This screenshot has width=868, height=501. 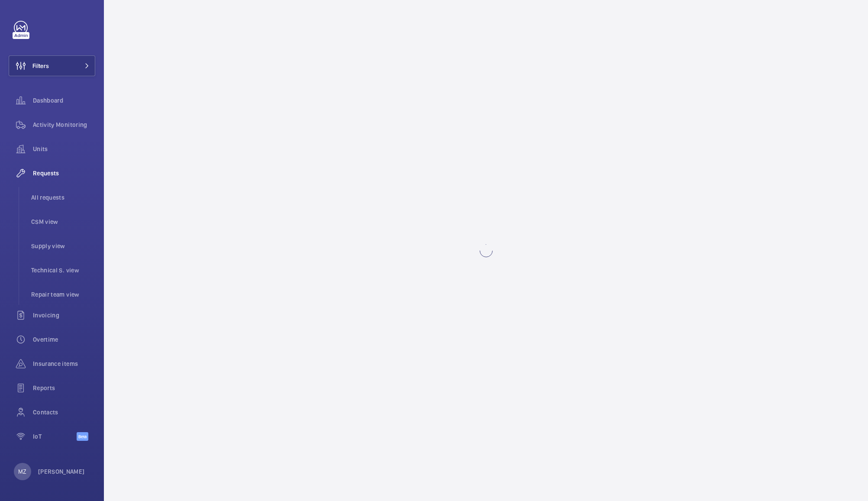 What do you see at coordinates (64, 125) in the screenshot?
I see `span: Activity Monitoring` at bounding box center [64, 125].